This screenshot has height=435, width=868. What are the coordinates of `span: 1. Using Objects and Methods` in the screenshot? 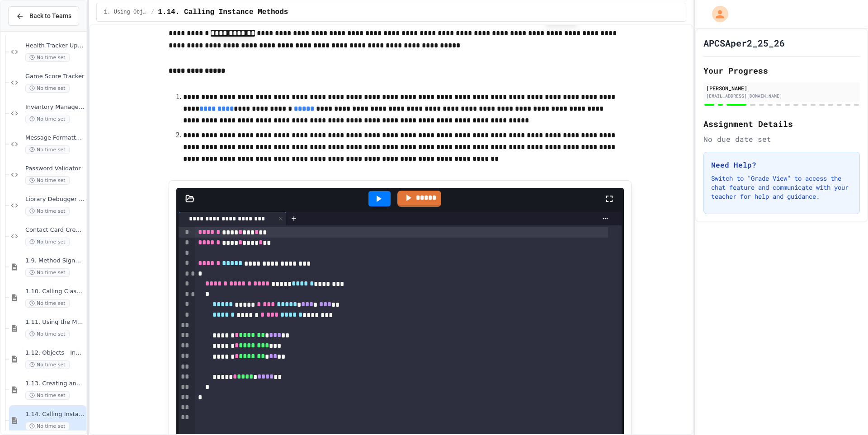 It's located at (126, 12).